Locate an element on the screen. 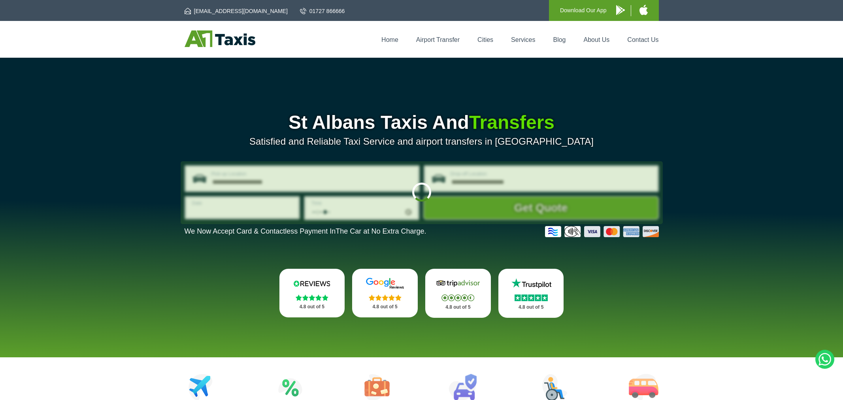  span: The Car at No Extra Charge. is located at coordinates (380, 231).